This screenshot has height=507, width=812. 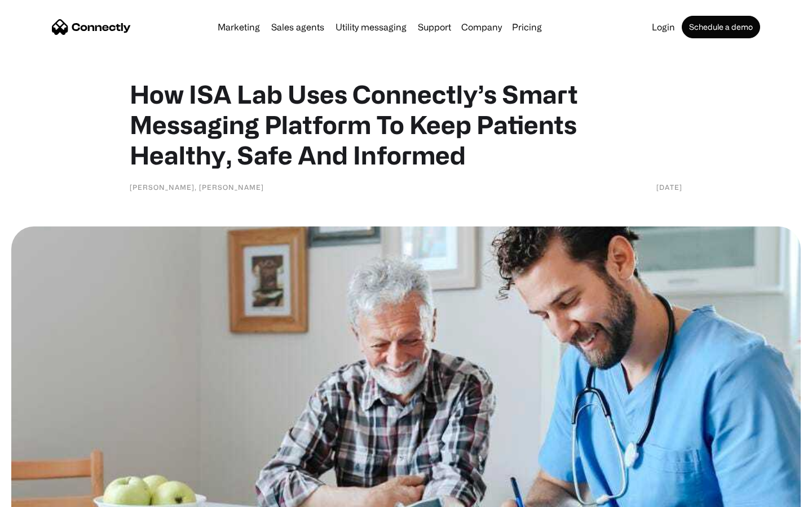 I want to click on aside: Language selected: English, so click(x=39, y=496).